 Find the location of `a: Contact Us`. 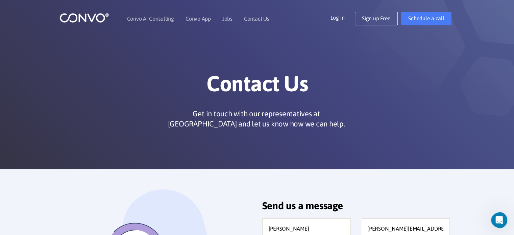

a: Contact Us is located at coordinates (257, 19).